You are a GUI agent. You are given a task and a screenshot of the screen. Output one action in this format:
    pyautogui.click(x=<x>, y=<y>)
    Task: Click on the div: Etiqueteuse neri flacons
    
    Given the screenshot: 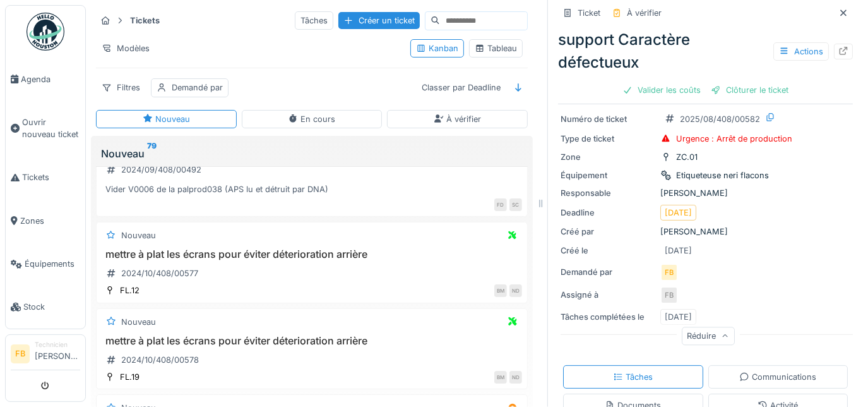 What is the action you would take?
    pyautogui.click(x=722, y=175)
    